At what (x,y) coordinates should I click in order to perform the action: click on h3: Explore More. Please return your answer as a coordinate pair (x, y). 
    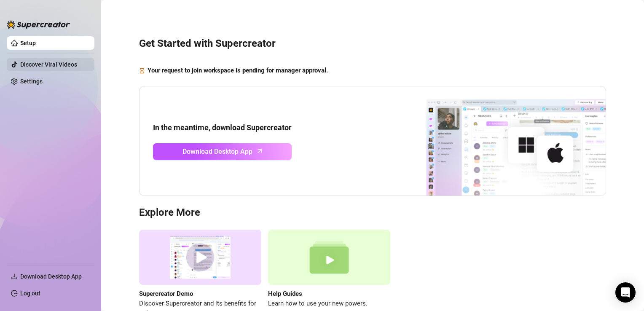
    Looking at the image, I should click on (373, 213).